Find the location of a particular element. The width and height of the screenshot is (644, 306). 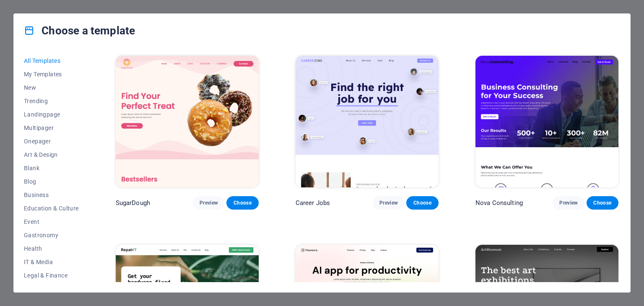

span: Onepager is located at coordinates (51, 141).